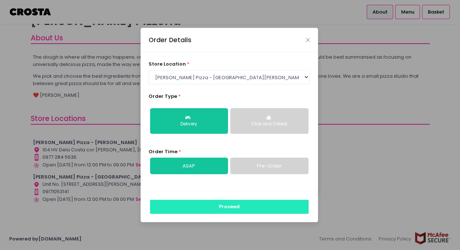  What do you see at coordinates (269, 166) in the screenshot?
I see `a: Pre-Order` at bounding box center [269, 166].